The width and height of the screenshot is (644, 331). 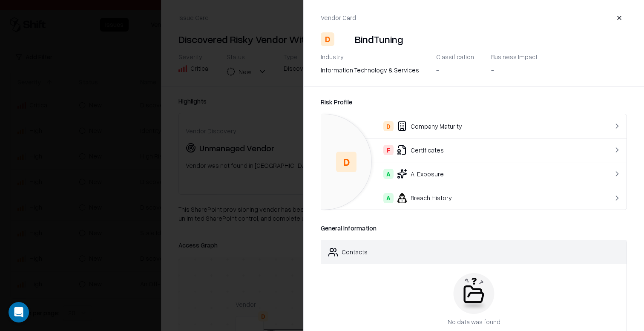 I want to click on div: Company Maturity, so click(x=456, y=126).